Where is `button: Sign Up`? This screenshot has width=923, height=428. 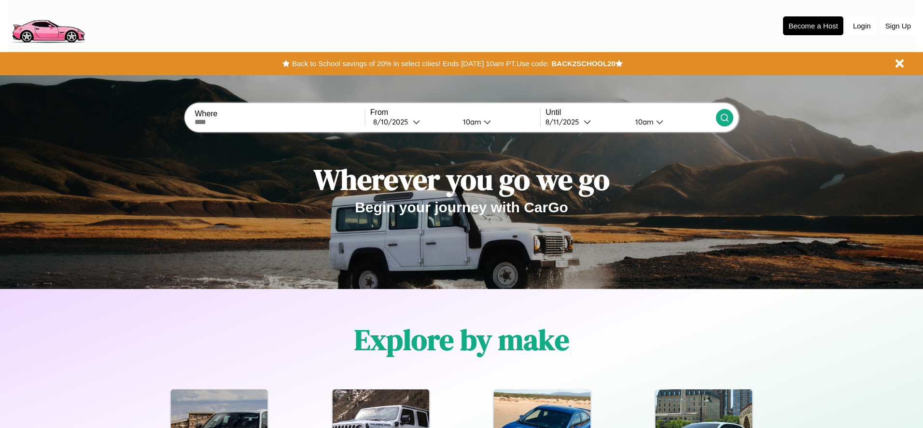 button: Sign Up is located at coordinates (898, 26).